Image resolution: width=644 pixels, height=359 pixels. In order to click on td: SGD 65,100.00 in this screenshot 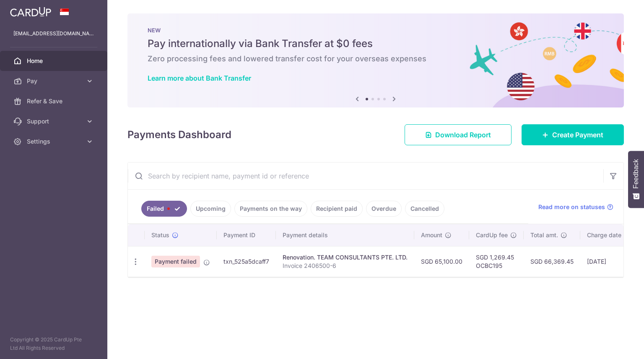, I will do `click(442, 261)`.